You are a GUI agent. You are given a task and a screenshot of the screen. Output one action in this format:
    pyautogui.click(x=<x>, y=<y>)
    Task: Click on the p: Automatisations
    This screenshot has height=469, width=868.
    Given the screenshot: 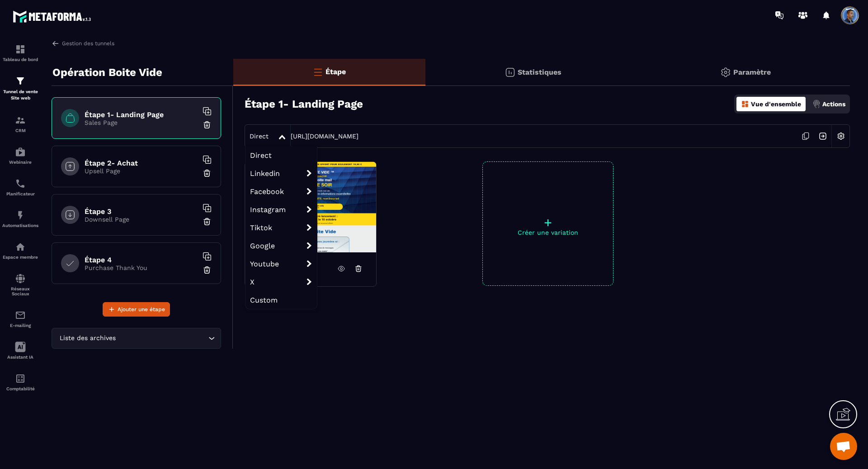 What is the action you would take?
    pyautogui.click(x=21, y=226)
    